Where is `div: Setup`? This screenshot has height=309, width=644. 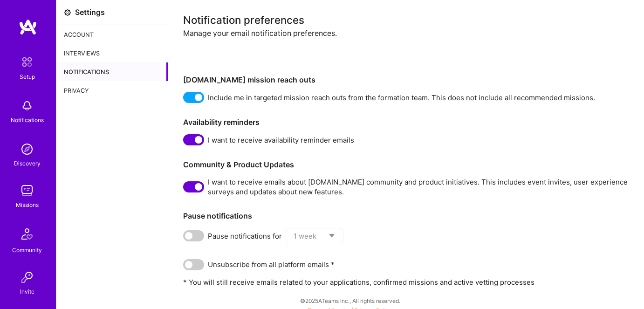 div: Setup is located at coordinates (27, 77).